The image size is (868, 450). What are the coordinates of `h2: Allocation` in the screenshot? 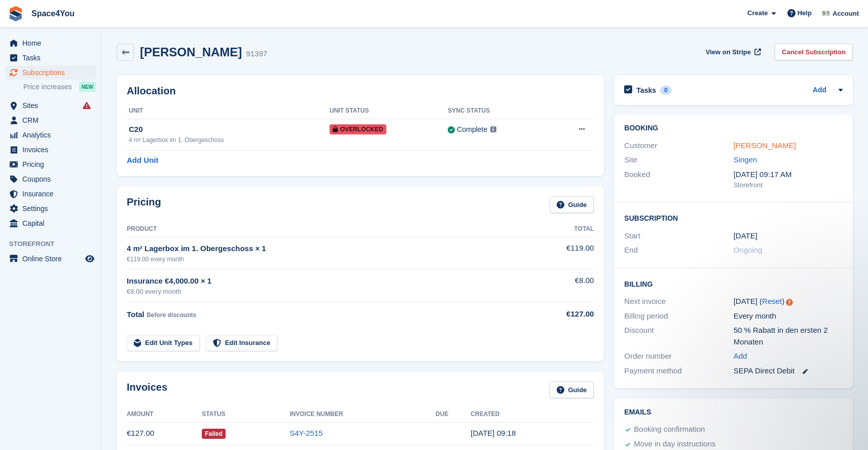 It's located at (360, 91).